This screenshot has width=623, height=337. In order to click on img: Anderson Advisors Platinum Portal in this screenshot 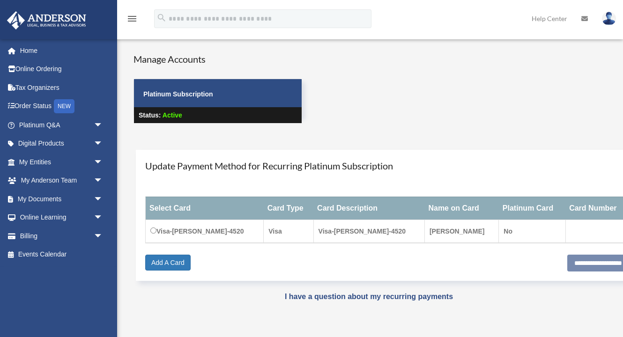, I will do `click(46, 20)`.